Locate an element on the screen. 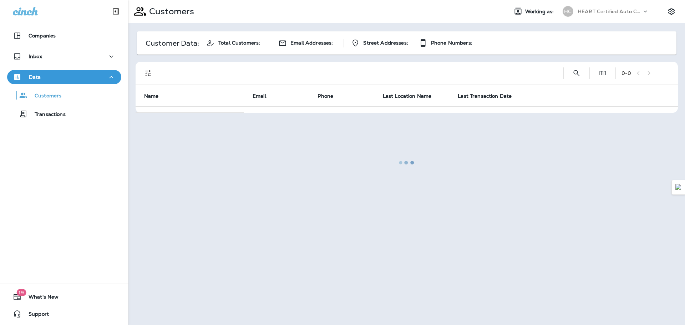  span: 19 is located at coordinates (21, 292).